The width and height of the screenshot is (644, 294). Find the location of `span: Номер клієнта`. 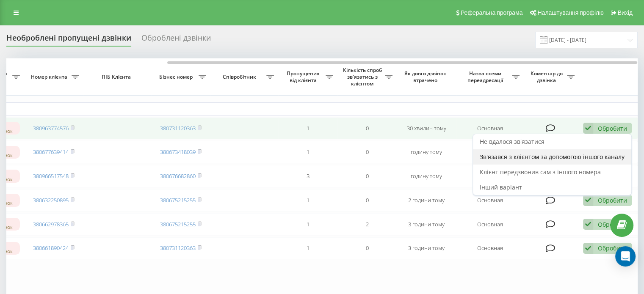

span: Номер клієнта is located at coordinates (50, 77).